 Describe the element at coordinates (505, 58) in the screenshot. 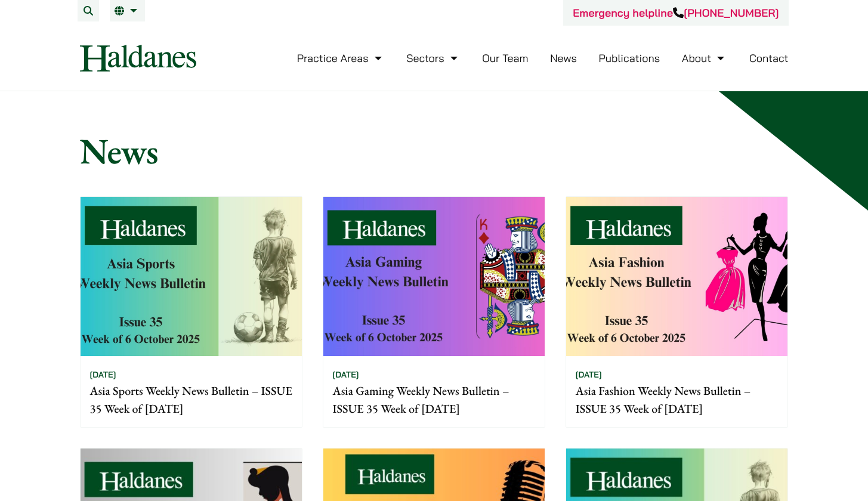

I see `a: Our Team` at that location.